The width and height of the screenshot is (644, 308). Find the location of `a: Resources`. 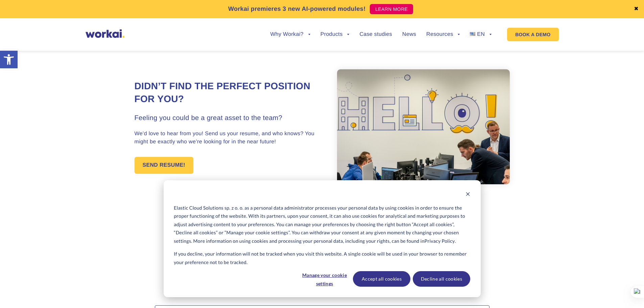

a: Resources is located at coordinates (442, 35).